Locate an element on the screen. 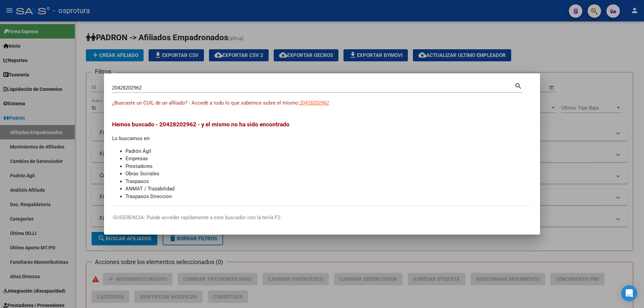  p: -SUGERENCIA: Puede acceder rapidamente a este buscador con la tecla F2- is located at coordinates (322, 217).